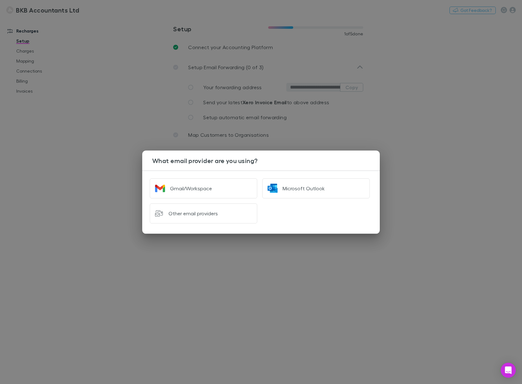 This screenshot has width=522, height=384. I want to click on div: Other email providers, so click(193, 213).